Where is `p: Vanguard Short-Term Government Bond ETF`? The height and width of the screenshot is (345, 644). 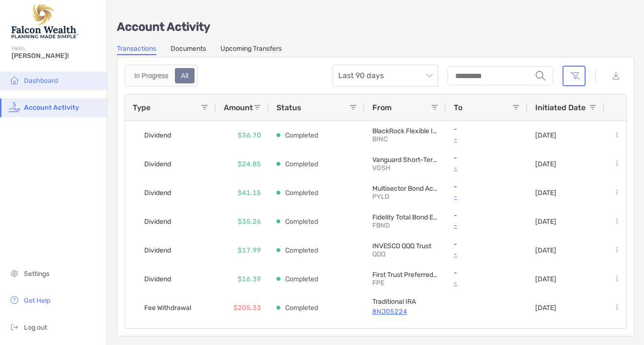 p: Vanguard Short-Term Government Bond ETF is located at coordinates (405, 160).